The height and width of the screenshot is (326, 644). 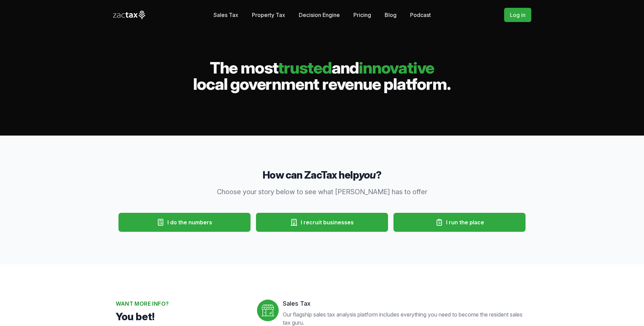 I want to click on a: Pricing, so click(x=362, y=15).